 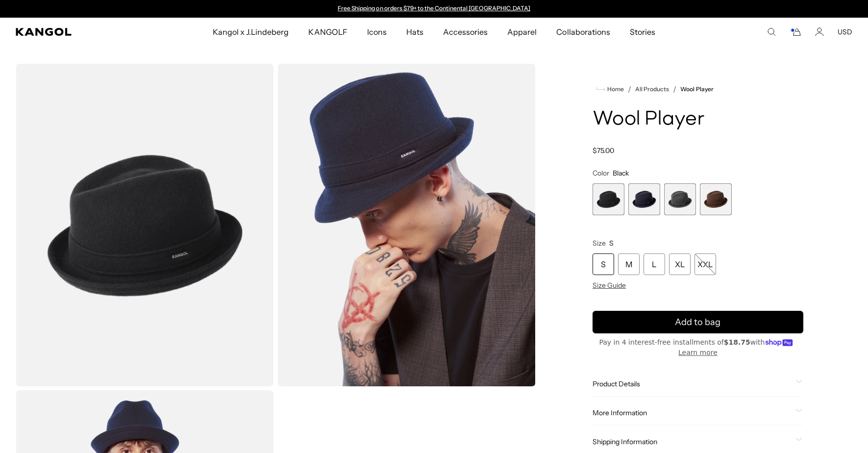 What do you see at coordinates (644, 199) in the screenshot?
I see `label: Dark Blue` at bounding box center [644, 199].